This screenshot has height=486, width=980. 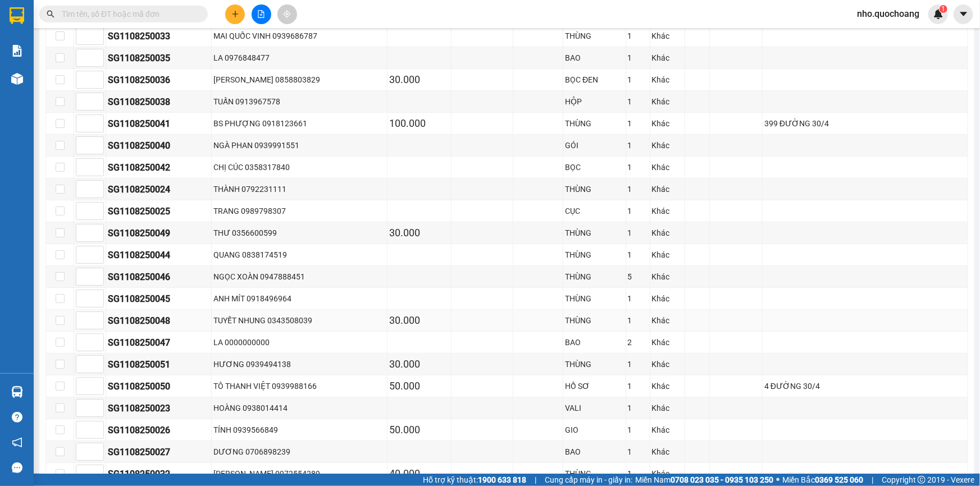 What do you see at coordinates (159, 123) in the screenshot?
I see `div: SG1108250041` at bounding box center [159, 123].